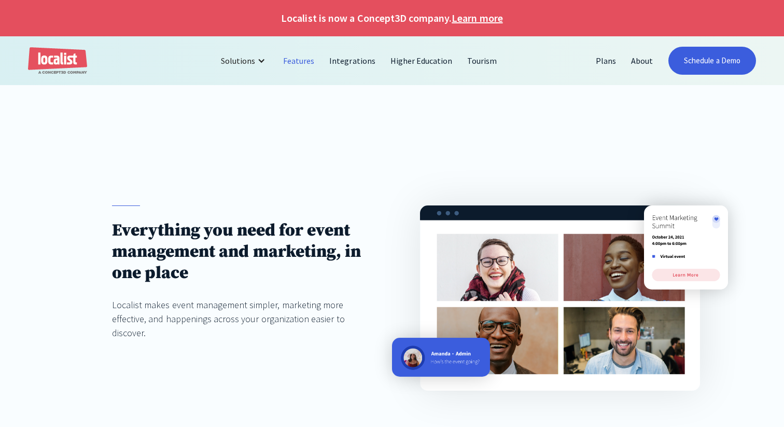  Describe the element at coordinates (238, 252) in the screenshot. I see `h1: Everything you need for event management and marketing, in one place` at that location.